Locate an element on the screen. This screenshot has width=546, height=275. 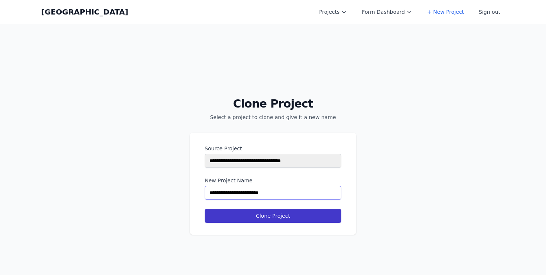
button: Sign out is located at coordinates (490, 12).